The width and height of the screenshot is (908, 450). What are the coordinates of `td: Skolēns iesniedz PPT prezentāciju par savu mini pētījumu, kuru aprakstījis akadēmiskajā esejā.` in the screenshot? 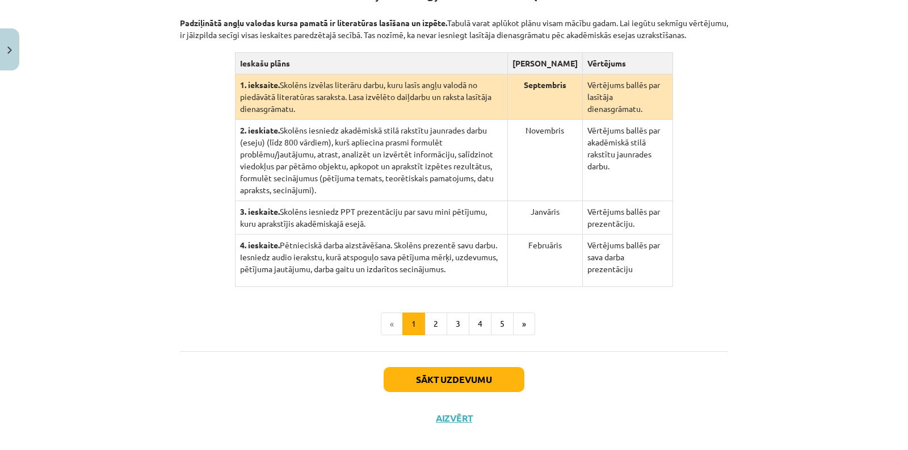 It's located at (371, 217).